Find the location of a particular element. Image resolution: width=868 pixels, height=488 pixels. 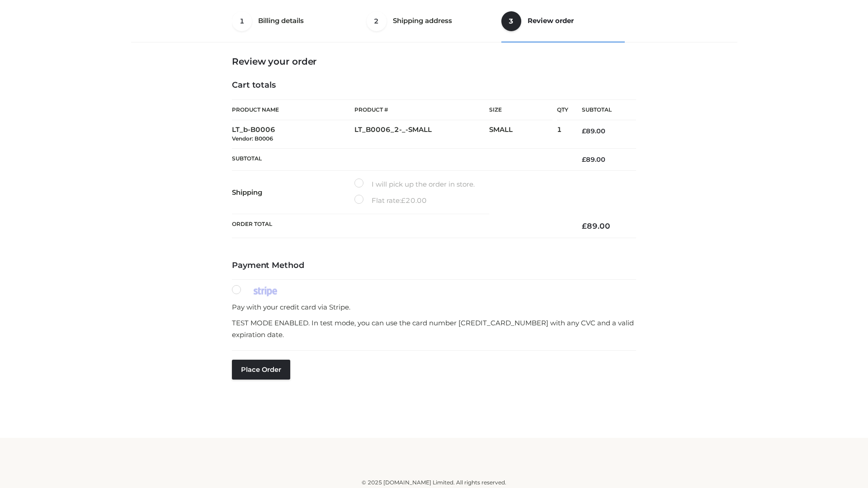

th: Product # is located at coordinates (421, 110).